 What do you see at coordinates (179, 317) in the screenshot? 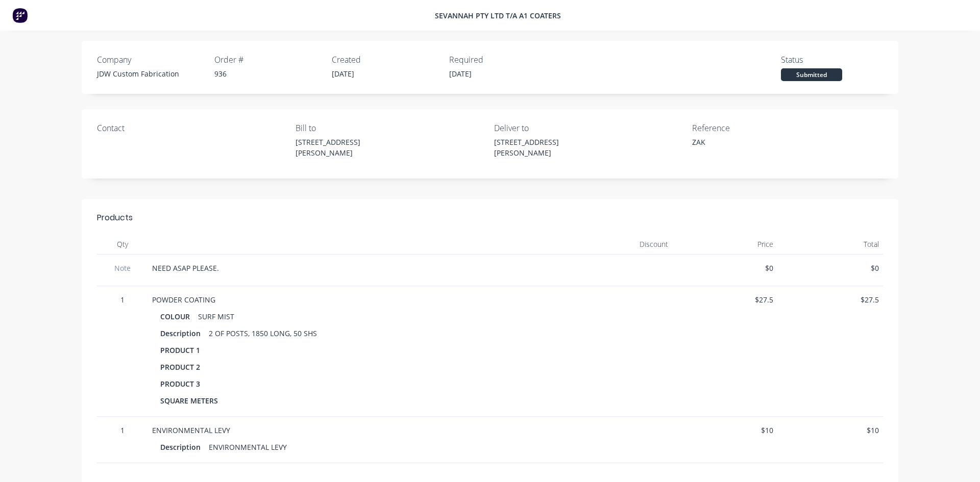
I see `div: COLOUR` at bounding box center [179, 317].